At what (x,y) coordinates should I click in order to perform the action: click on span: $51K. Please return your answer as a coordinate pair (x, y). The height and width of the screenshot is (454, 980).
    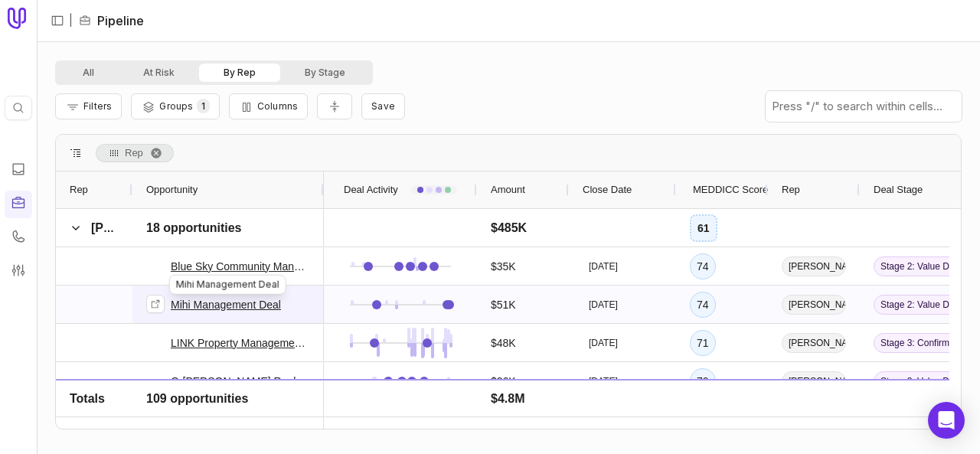
    Looking at the image, I should click on (503, 305).